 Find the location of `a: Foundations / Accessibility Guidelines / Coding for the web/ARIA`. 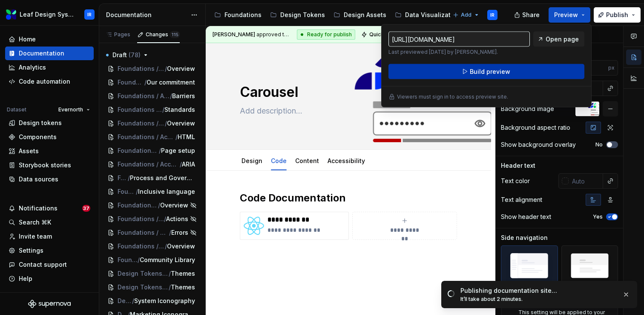

a: Foundations / Accessibility Guidelines / Coding for the web/ARIA is located at coordinates (152, 164).